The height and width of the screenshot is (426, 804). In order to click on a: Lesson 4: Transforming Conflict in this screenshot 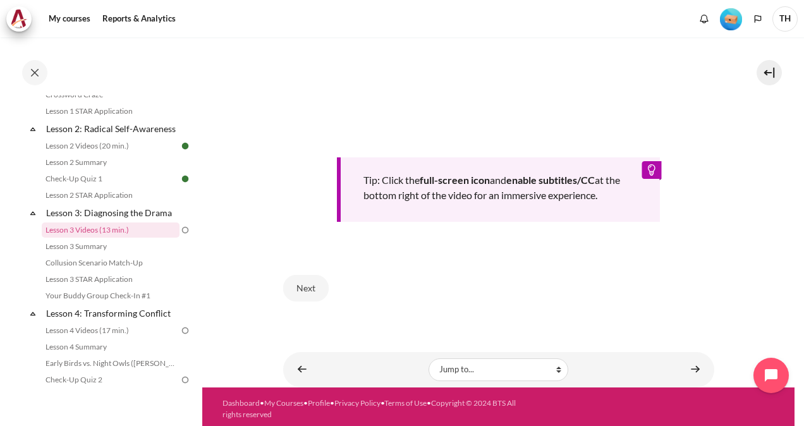, I will do `click(112, 313)`.